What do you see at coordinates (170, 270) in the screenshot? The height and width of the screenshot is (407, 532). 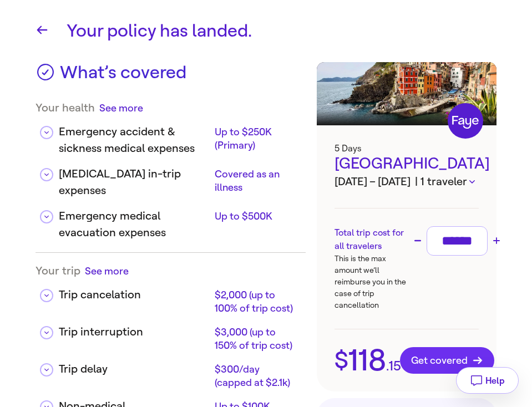 I see `div: Your trip` at bounding box center [170, 270].